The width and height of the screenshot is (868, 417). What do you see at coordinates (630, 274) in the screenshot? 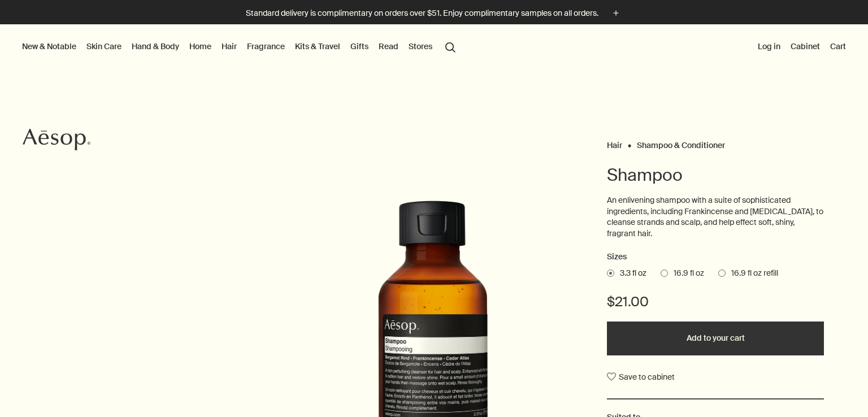
I see `span: 3.3 fl oz` at bounding box center [630, 274].